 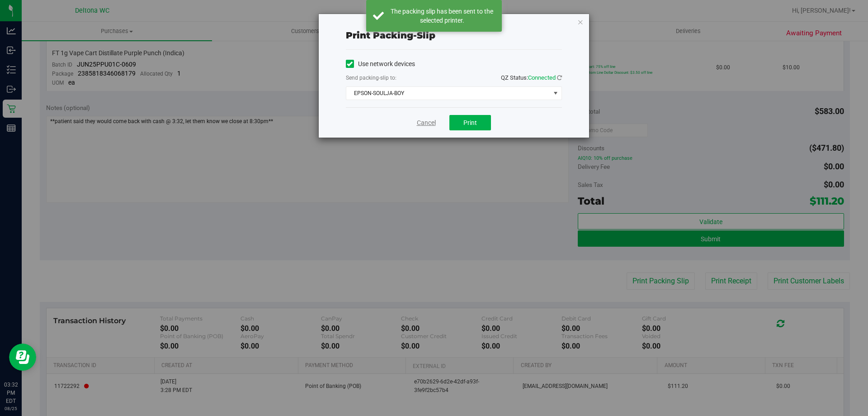 I want to click on span: Print, so click(x=470, y=122).